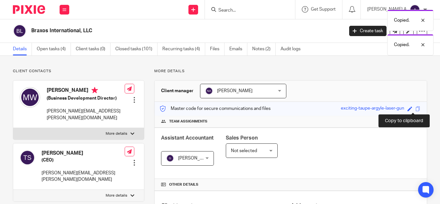  I want to click on p: Client contacts, so click(79, 71).